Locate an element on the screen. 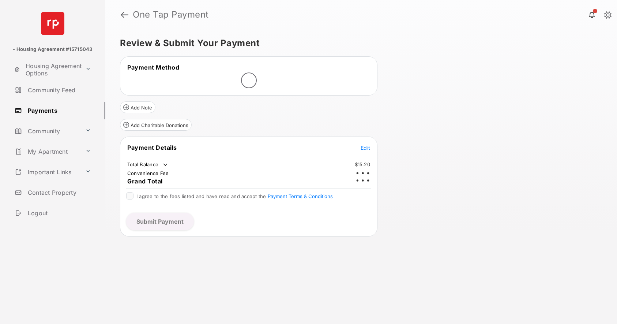 This screenshot has width=617, height=324. button: Add Note is located at coordinates (138, 107).